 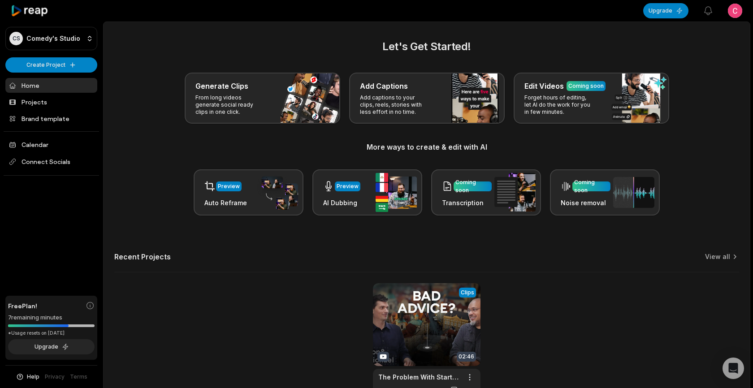 What do you see at coordinates (585, 203) in the screenshot?
I see `h3: Noise removal` at bounding box center [585, 203].